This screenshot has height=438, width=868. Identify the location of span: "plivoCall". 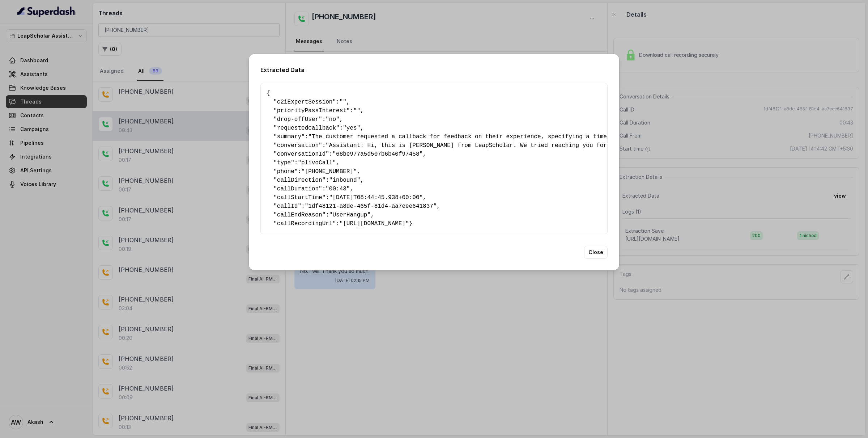
(317, 163).